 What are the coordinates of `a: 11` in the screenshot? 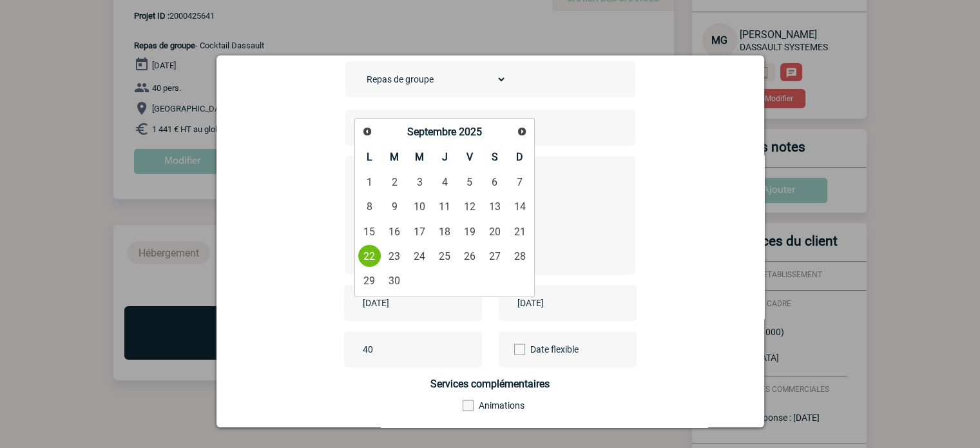 It's located at (445, 207).